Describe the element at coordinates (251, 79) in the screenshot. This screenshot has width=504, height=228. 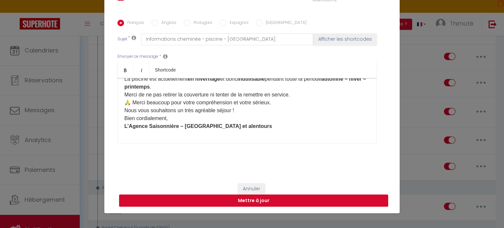
I see `strong: inutilisable` at that location.